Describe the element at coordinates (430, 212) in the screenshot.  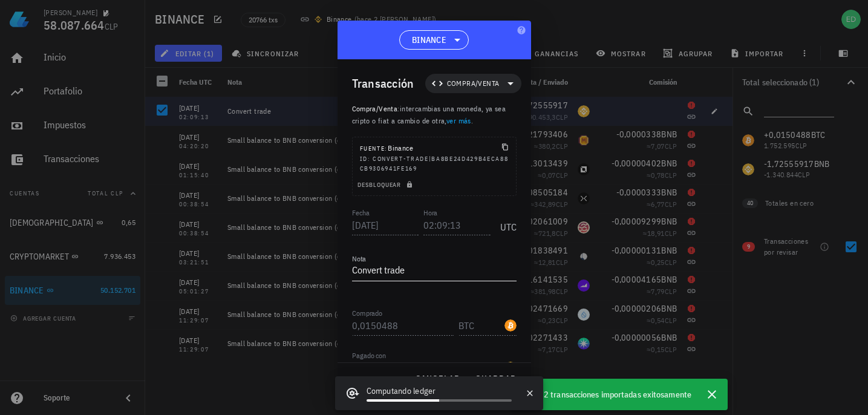
I see `label: Hora` at that location.